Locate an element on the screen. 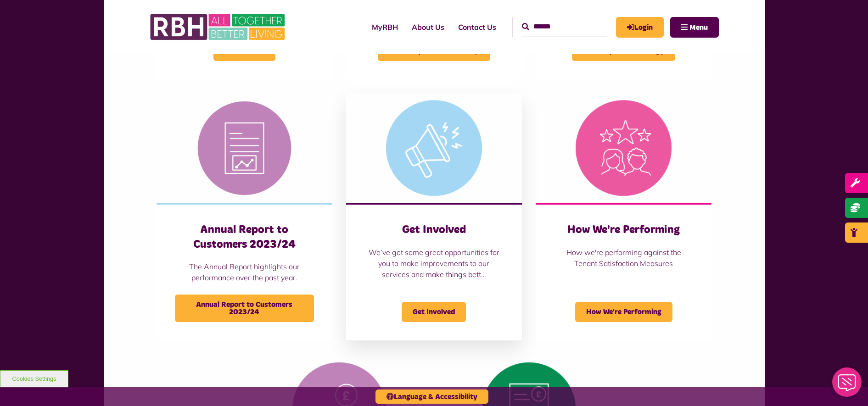 Image resolution: width=868 pixels, height=406 pixels. p: How we're performing against the Tenant Satisfaction Measures is located at coordinates (623, 258).